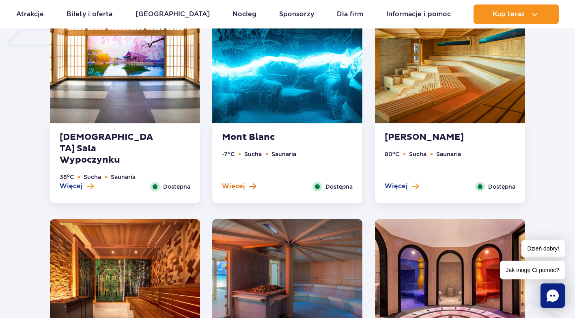  What do you see at coordinates (244, 14) in the screenshot?
I see `a: Nocleg` at bounding box center [244, 14].